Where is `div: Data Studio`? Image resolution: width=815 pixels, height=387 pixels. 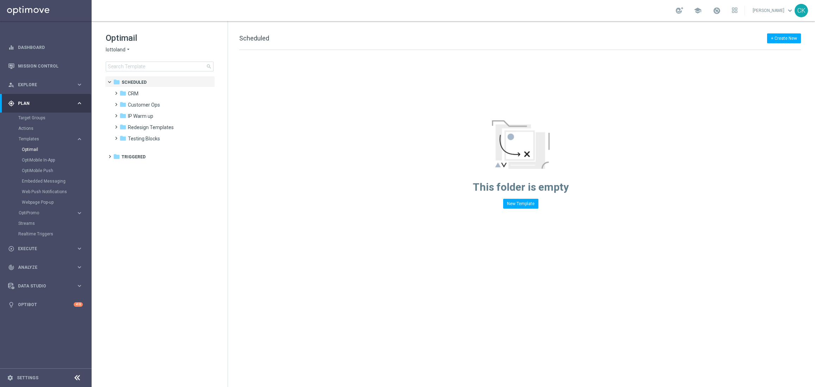 div: Data Studio is located at coordinates (42, 286).